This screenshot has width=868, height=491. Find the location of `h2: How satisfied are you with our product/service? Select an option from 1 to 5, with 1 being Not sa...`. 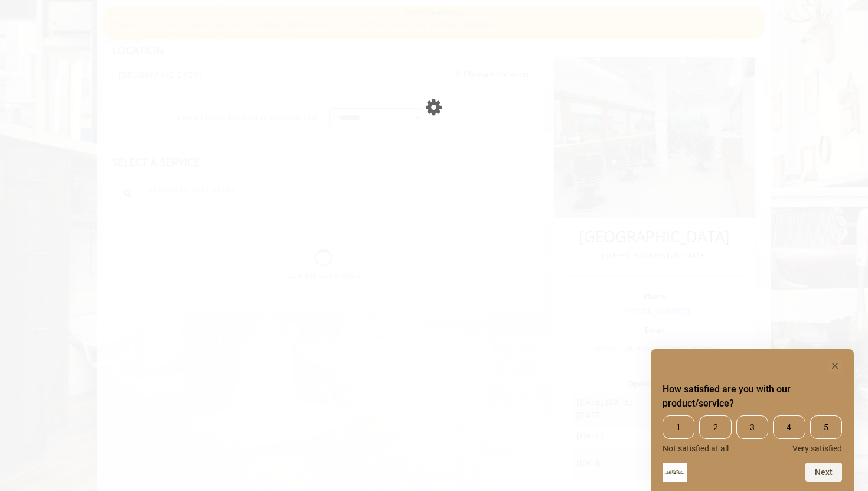

h2: How satisfied are you with our product/service? Select an option from 1 to 5, with 1 being Not sa... is located at coordinates (752, 396).